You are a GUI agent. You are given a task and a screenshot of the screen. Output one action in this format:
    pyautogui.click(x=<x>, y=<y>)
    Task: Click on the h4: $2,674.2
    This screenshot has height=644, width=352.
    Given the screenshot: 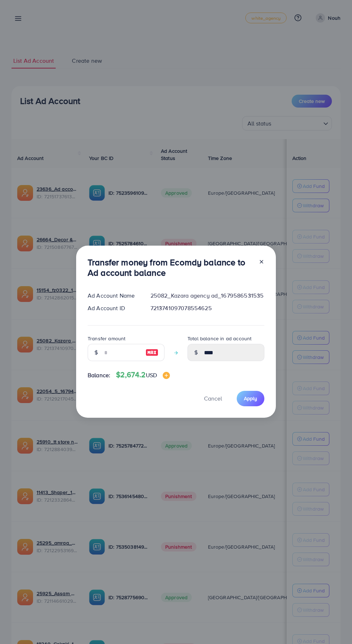 What is the action you would take?
    pyautogui.click(x=143, y=375)
    